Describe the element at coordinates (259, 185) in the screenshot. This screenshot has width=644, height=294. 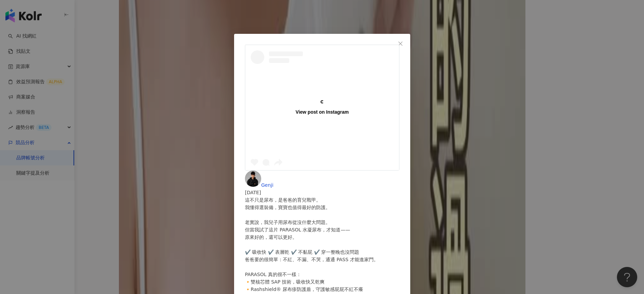
I see `a: KOL AvatarGenji` at that location.